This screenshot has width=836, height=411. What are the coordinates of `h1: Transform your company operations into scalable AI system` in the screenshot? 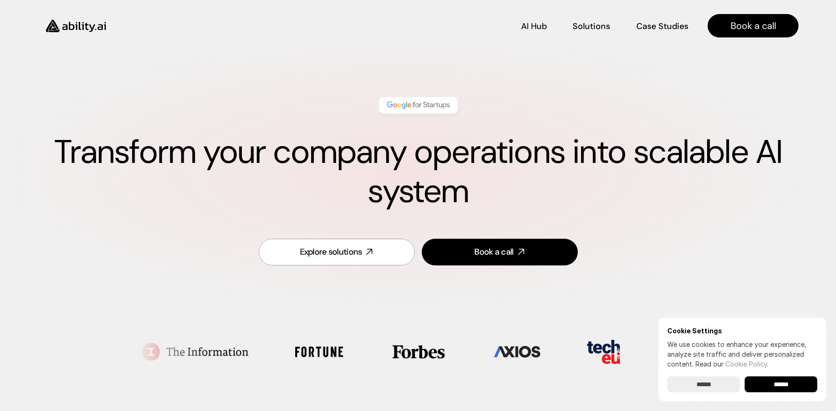 It's located at (418, 172).